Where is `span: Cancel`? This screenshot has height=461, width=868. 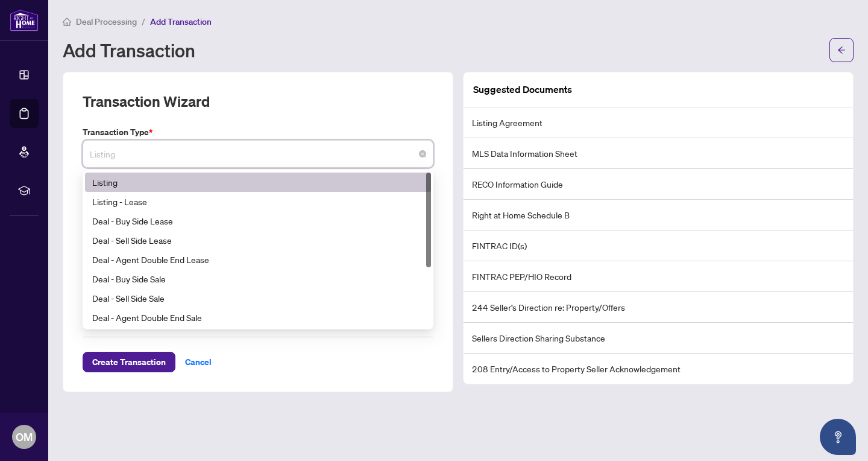 span: Cancel is located at coordinates (199, 362).